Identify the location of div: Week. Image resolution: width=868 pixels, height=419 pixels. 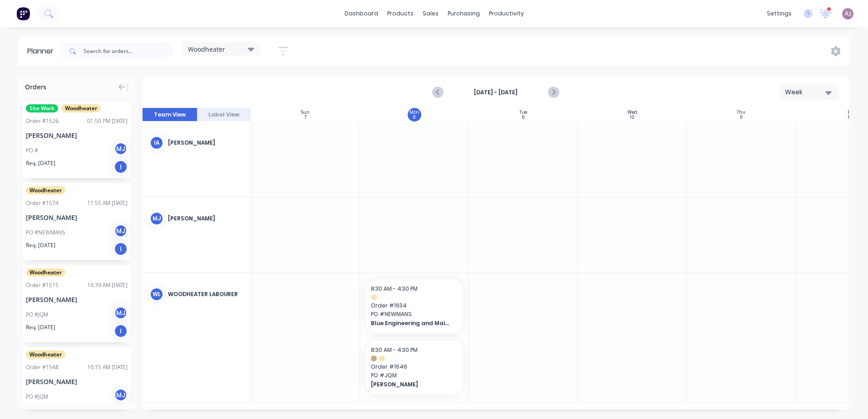
(805, 92).